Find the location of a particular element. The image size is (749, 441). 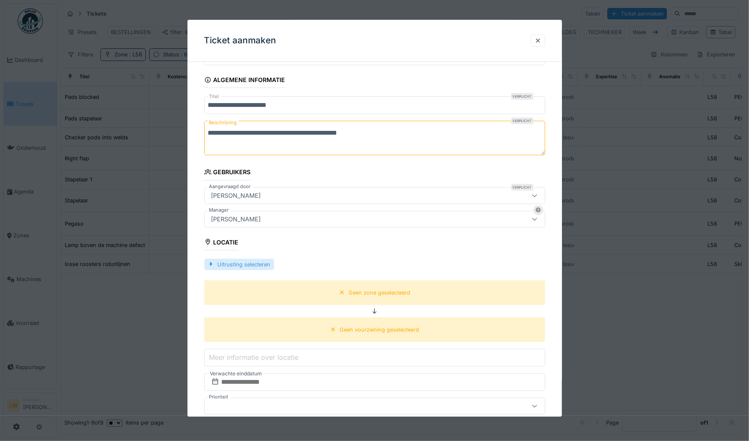

label: Beschrijving is located at coordinates (223, 122).